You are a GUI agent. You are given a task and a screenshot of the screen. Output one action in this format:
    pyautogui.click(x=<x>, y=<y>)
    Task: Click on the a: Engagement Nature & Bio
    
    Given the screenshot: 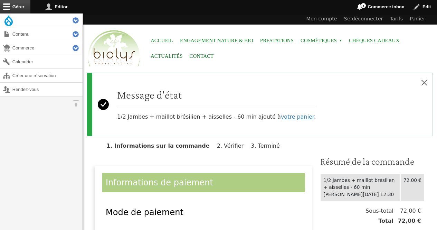 What is the action you would take?
    pyautogui.click(x=217, y=40)
    